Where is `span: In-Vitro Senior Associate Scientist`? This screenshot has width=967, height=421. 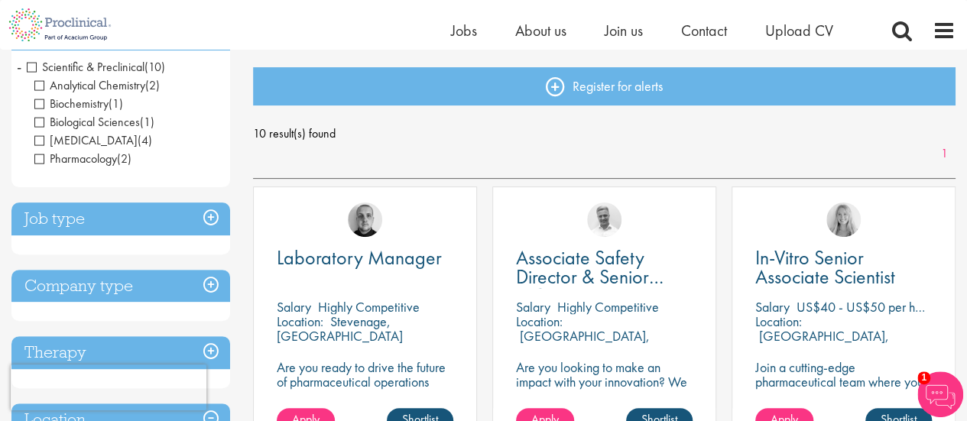 span: In-Vitro Senior Associate Scientist is located at coordinates (825, 267).